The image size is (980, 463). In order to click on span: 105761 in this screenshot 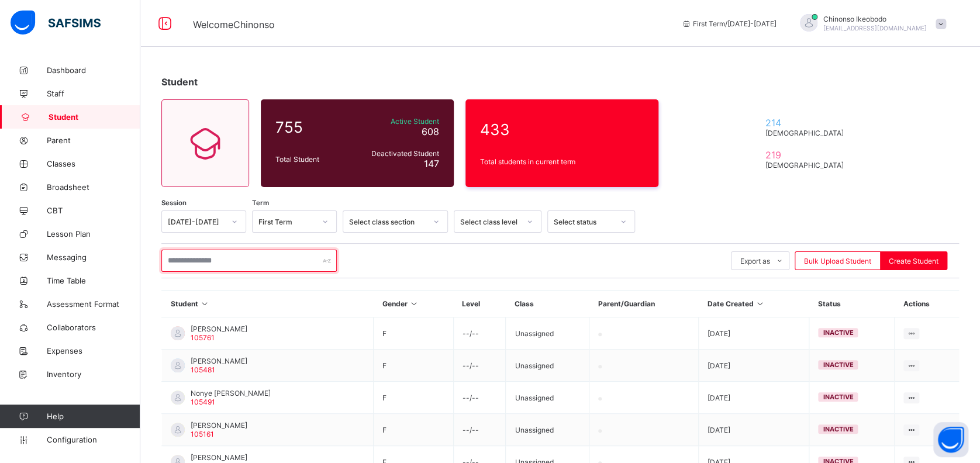, I will do `click(202, 338)`.